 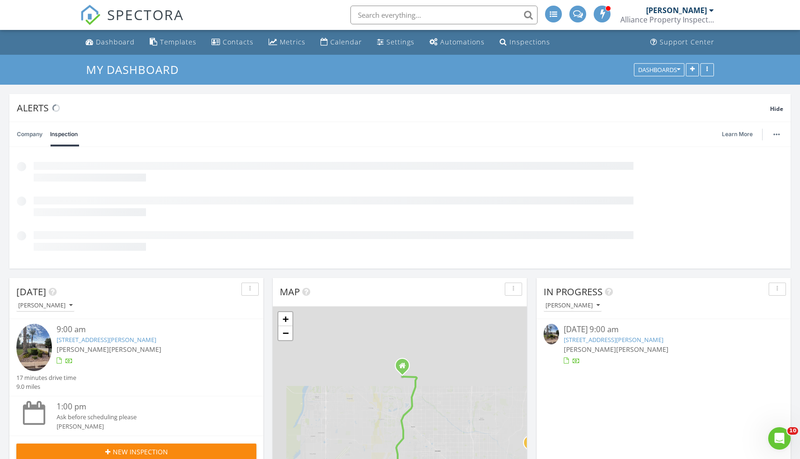 I want to click on a: Automations (Advanced), so click(x=457, y=42).